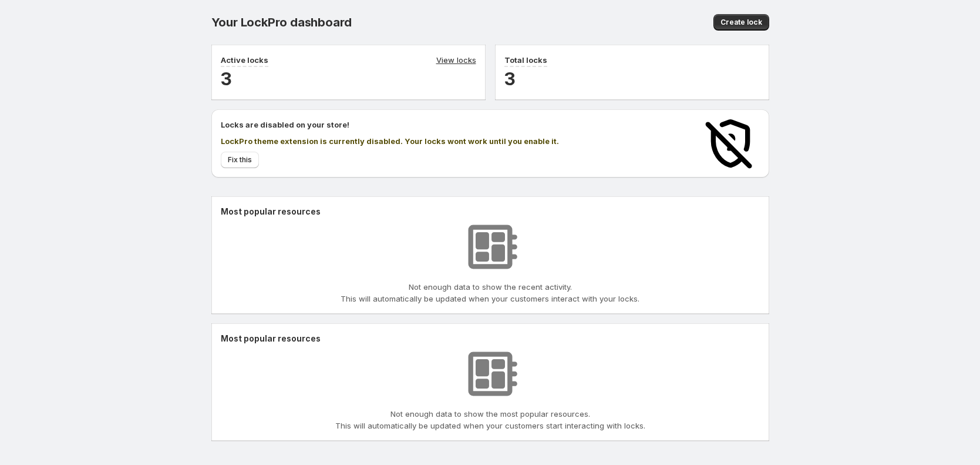 The image size is (980, 465). I want to click on p: Total locks, so click(526, 60).